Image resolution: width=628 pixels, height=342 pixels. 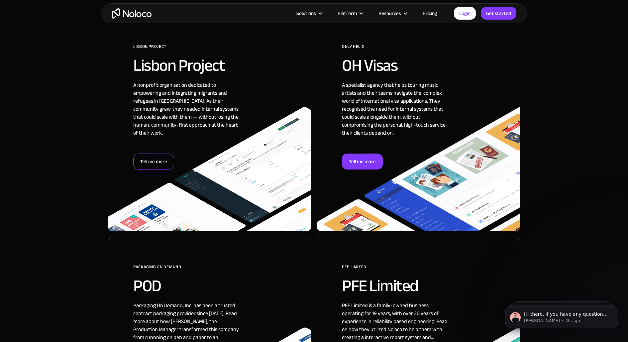 I want to click on a: Get started, so click(x=499, y=13).